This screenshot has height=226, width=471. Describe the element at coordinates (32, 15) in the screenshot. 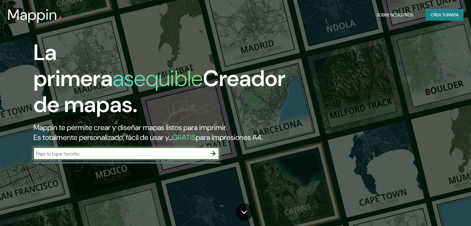

I see `font: Mappin` at that location.